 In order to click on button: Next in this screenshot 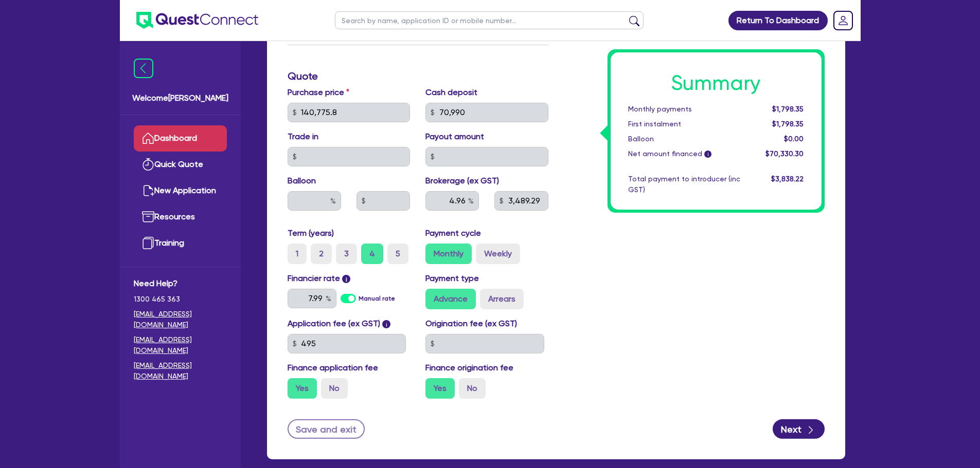, I will do `click(798, 429)`.